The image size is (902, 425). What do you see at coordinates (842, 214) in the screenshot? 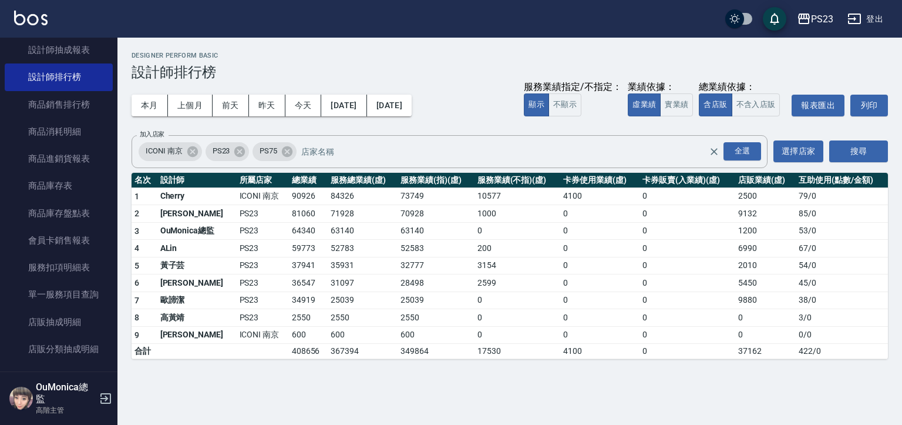
I see `td: 85 / 0` at bounding box center [842, 214].